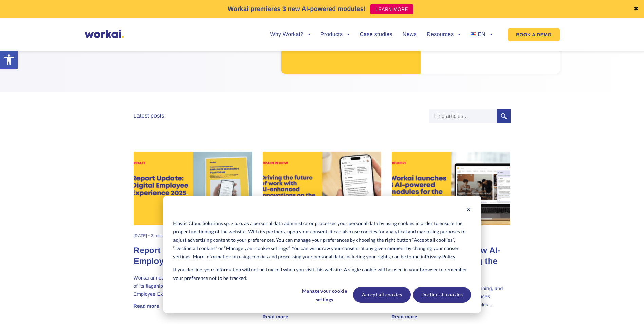 This screenshot has width=644, height=324. I want to click on a: LEARN MORE, so click(392, 9).